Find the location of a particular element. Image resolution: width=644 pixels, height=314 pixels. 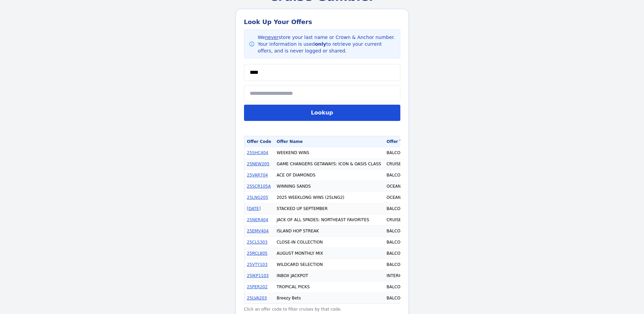

a: 25LVA203 is located at coordinates (257, 298).